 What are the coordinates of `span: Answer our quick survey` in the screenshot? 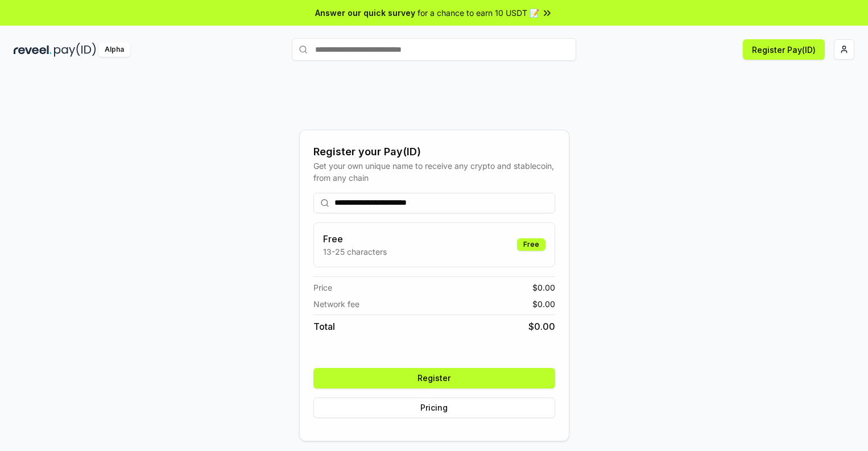 It's located at (365, 13).